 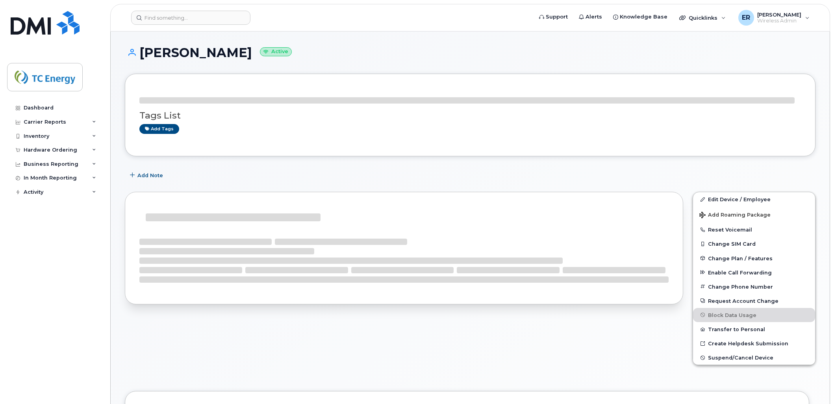 I want to click on a: Edit Device / Employee, so click(x=754, y=199).